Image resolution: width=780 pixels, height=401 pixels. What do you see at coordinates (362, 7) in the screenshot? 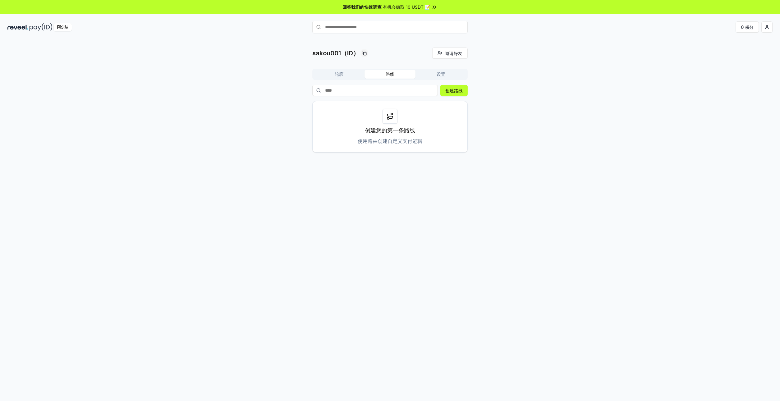
I see `span: 回答我们的快速调查` at bounding box center [362, 7].